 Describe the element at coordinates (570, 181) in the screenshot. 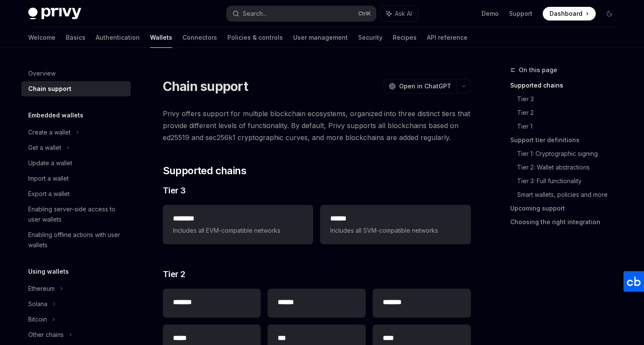

I see `a: Tier 3: Full functionality` at that location.